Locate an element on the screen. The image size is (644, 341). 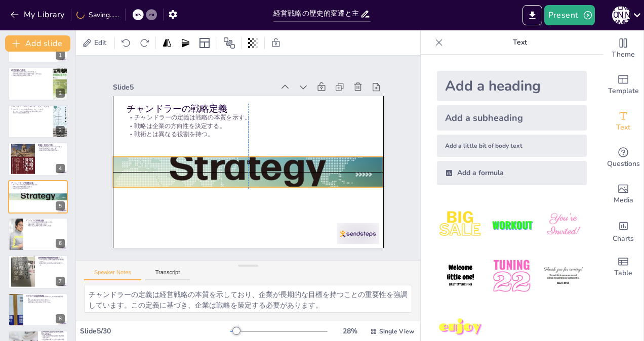
div: Add ready made slides is located at coordinates (623, 85).